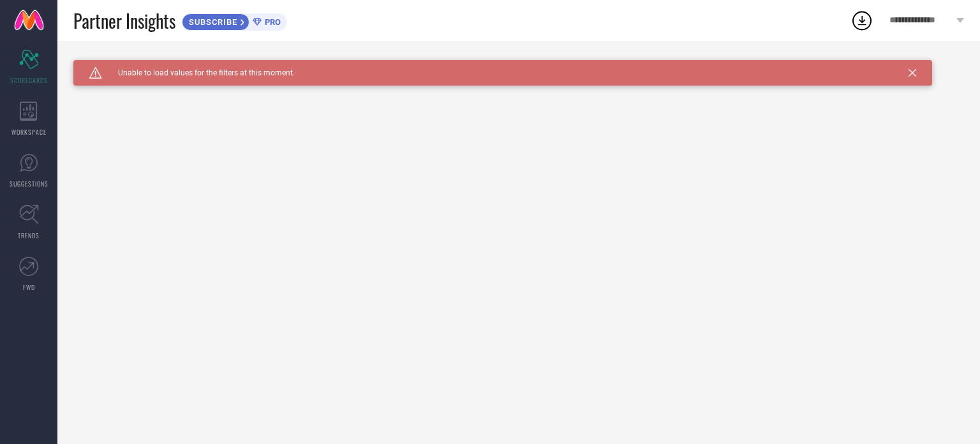  I want to click on span: TRENDS, so click(29, 235).